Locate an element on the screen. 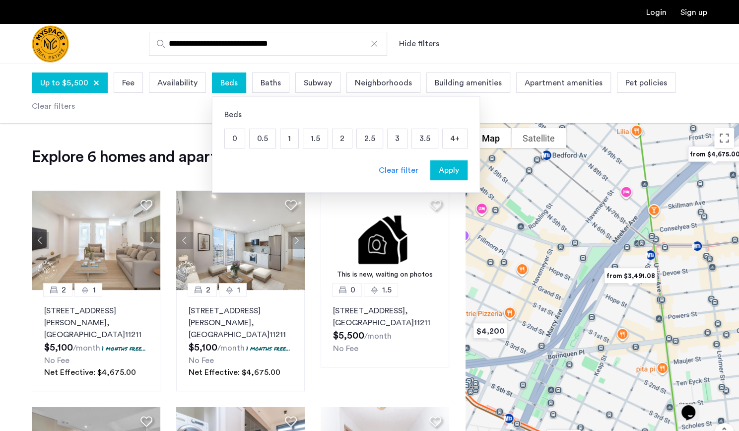  p: 1.5 is located at coordinates (315, 138).